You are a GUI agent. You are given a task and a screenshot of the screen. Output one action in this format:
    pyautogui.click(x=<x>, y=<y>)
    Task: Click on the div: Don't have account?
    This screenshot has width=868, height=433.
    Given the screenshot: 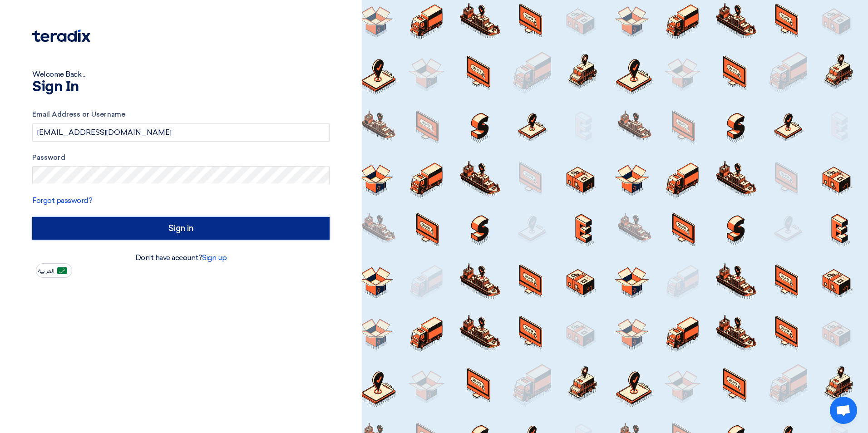 What is the action you would take?
    pyautogui.click(x=181, y=258)
    